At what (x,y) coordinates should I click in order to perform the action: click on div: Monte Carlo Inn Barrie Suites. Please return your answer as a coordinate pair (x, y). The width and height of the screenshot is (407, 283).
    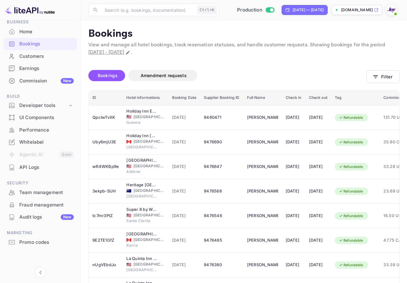
    Looking at the image, I should click on (142, 235).